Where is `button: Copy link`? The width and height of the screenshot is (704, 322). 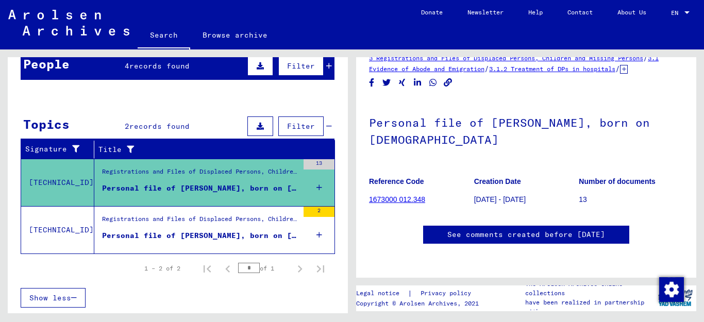 button: Copy link is located at coordinates (448, 82).